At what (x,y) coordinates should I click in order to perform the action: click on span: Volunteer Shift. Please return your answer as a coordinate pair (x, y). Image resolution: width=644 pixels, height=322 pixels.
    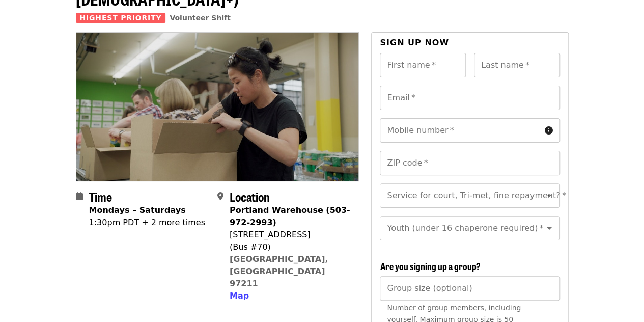
    Looking at the image, I should click on (200, 18).